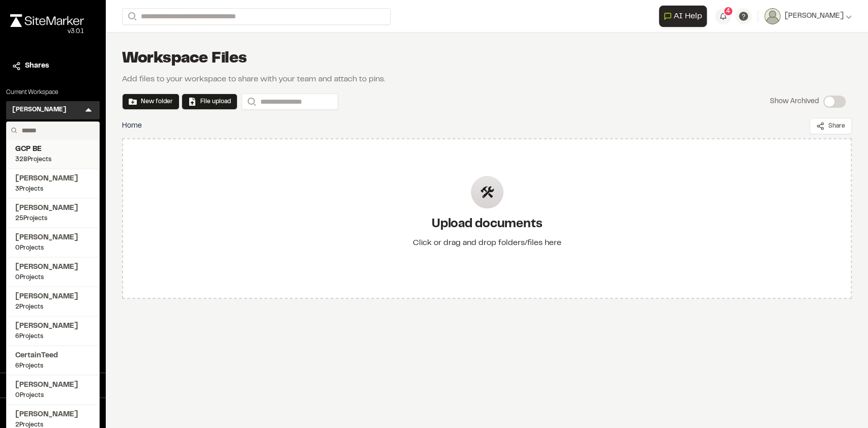  I want to click on span: CertainTeed, so click(53, 356).